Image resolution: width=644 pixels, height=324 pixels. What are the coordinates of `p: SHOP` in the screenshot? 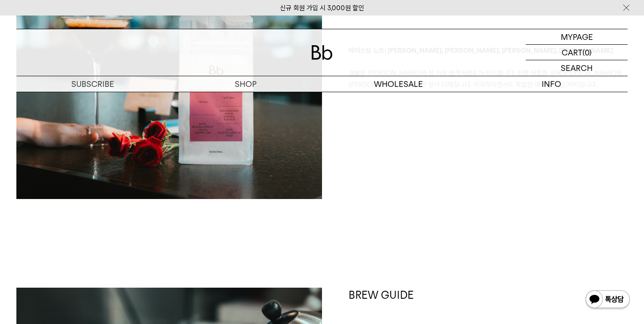 It's located at (246, 84).